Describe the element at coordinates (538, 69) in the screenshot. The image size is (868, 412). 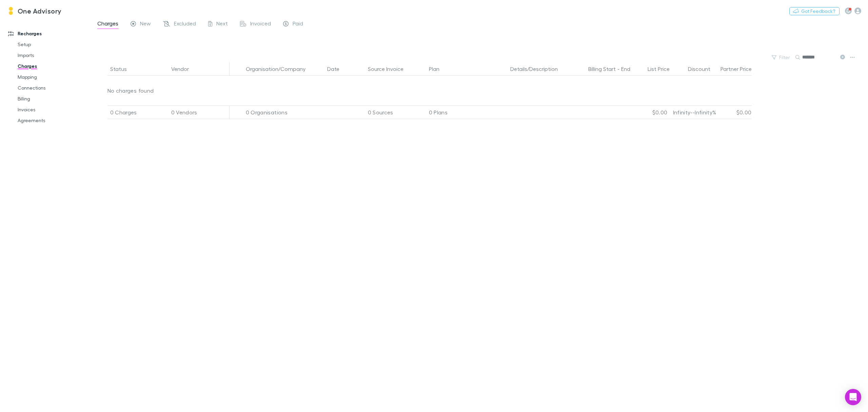
I see `button: Details/Description` at that location.